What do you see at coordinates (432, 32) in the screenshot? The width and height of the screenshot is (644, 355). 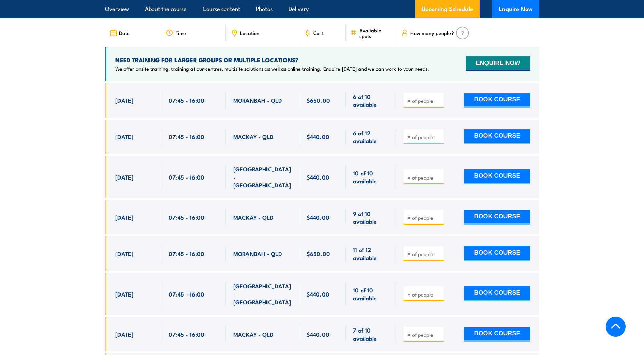 I see `span: How many people?` at bounding box center [432, 32].